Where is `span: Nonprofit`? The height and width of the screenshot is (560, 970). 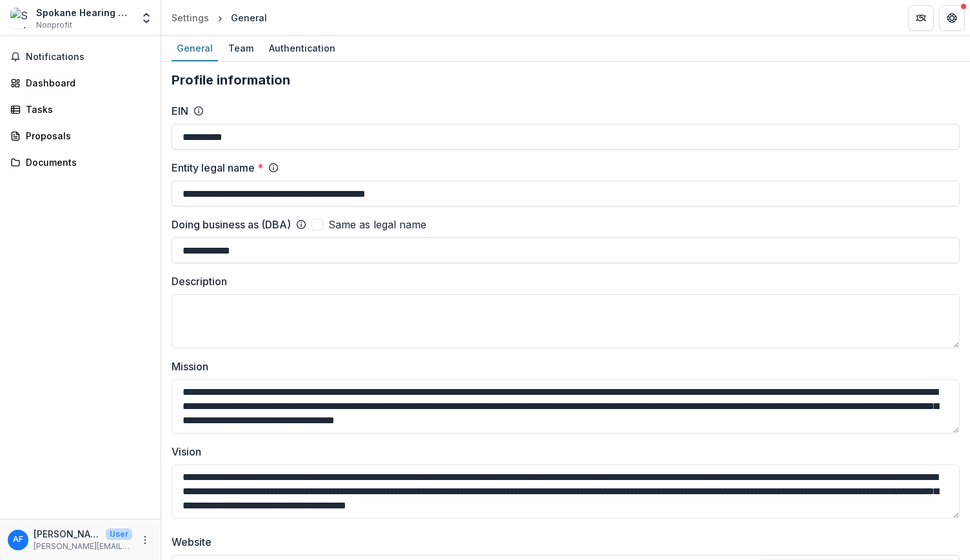
span: Nonprofit is located at coordinates (54, 25).